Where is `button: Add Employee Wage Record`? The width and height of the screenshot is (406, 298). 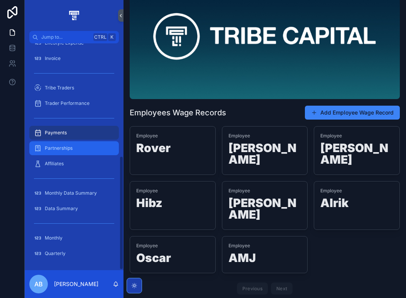
button: Add Employee Wage Record is located at coordinates (353, 112).